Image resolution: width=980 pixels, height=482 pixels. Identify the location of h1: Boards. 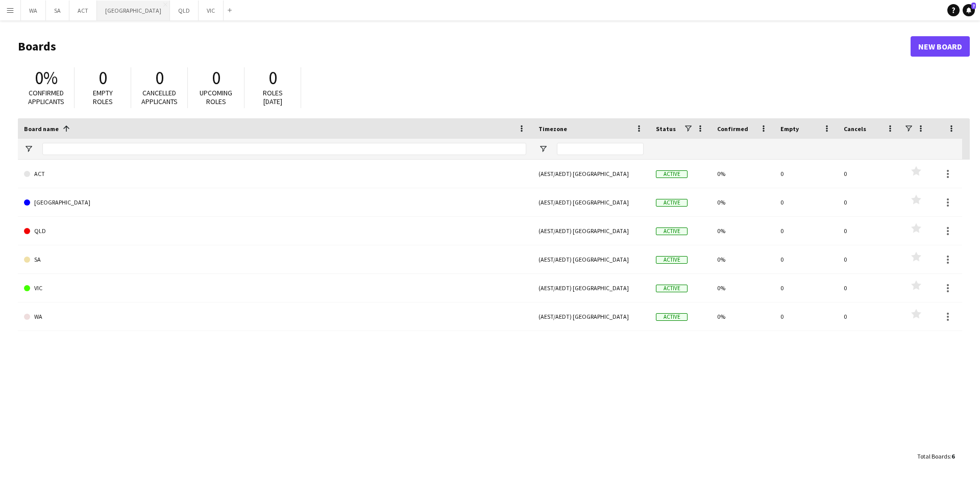
(464, 46).